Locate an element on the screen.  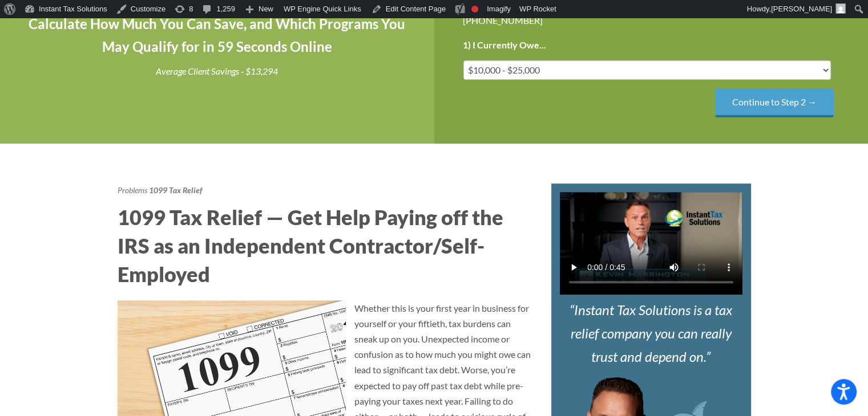
input: Continue to Step 2 → is located at coordinates (775, 103).